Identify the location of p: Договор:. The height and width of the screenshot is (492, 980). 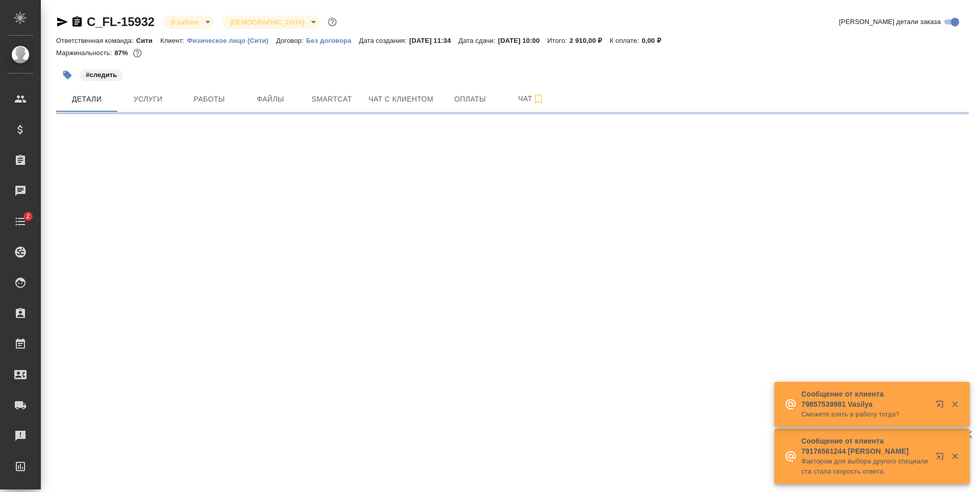
(291, 40).